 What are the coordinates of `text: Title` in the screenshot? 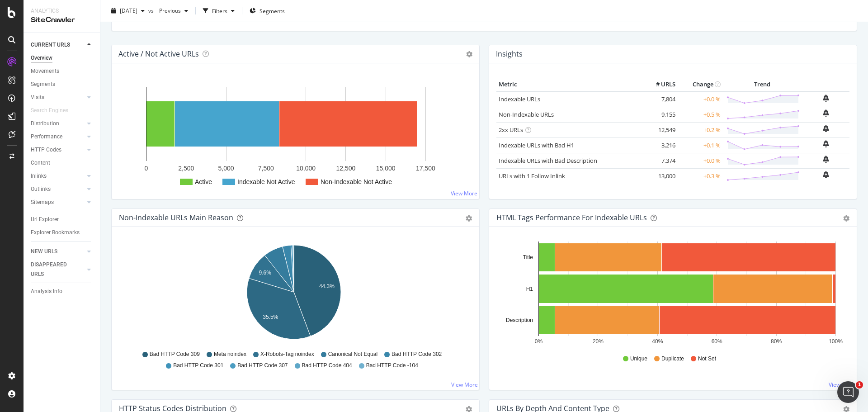 It's located at (528, 257).